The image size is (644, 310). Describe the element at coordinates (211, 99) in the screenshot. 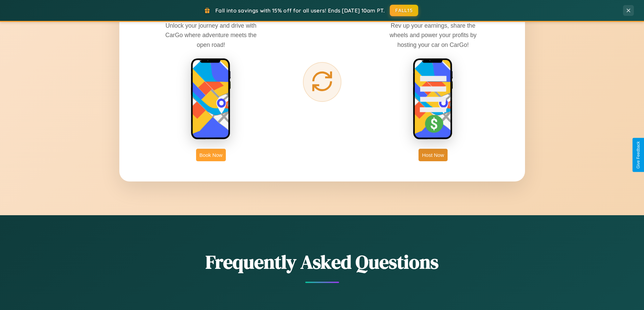

I see `img: rent phone` at that location.